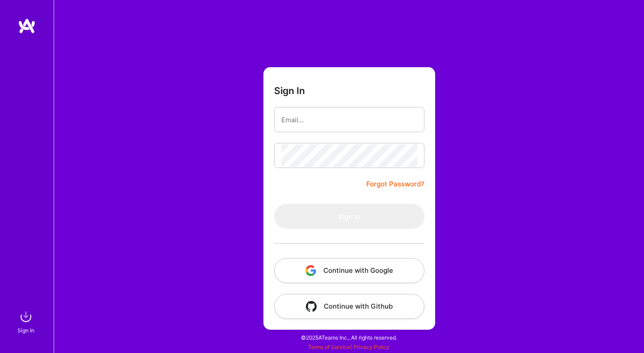 This screenshot has height=353, width=644. Describe the element at coordinates (329, 347) in the screenshot. I see `a: Terms of Service` at that location.